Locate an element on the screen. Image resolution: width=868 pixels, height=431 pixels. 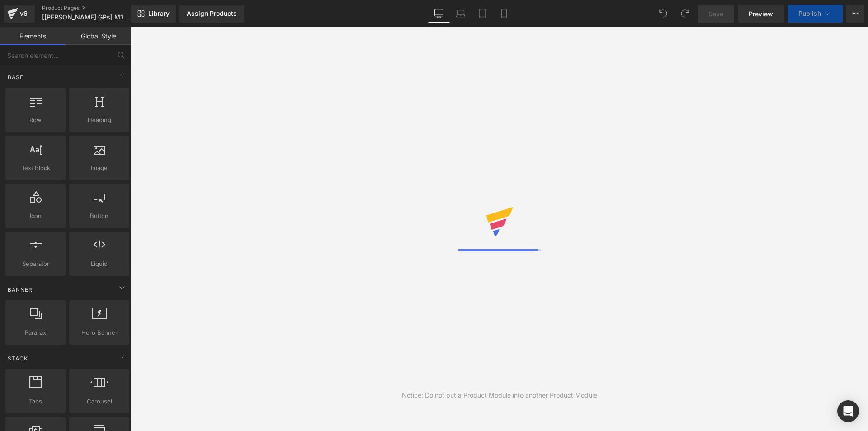
span: Tabs is located at coordinates (35, 401).